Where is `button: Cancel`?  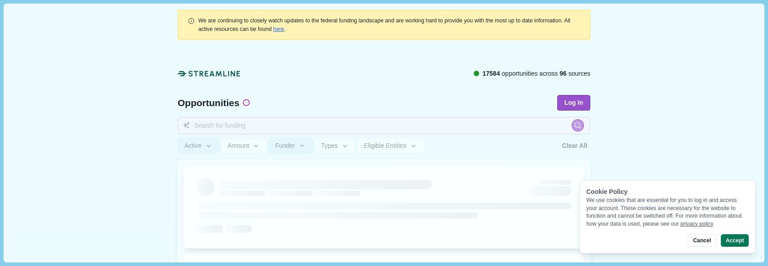
button: Cancel is located at coordinates (701, 241).